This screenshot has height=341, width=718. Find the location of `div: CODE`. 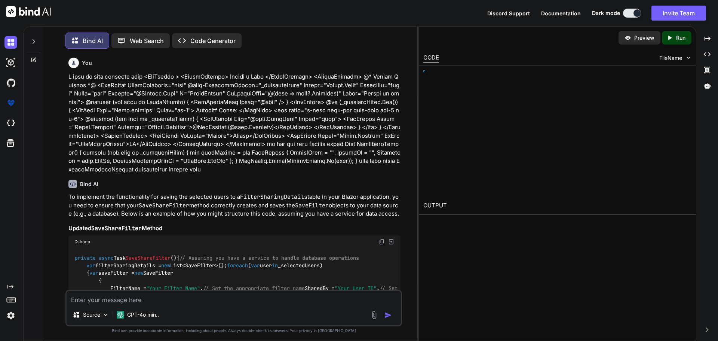

div: CODE is located at coordinates (431, 58).